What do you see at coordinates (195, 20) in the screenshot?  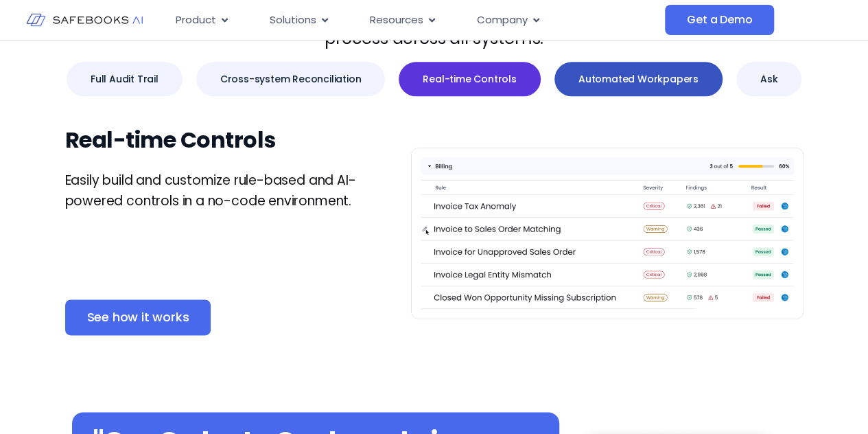 I see `span: Product` at bounding box center [195, 20].